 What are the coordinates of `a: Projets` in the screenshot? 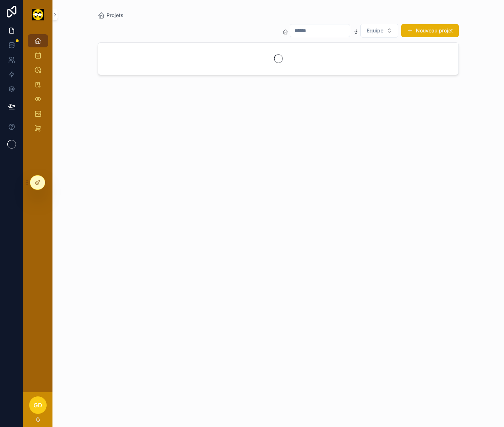 It's located at (111, 15).